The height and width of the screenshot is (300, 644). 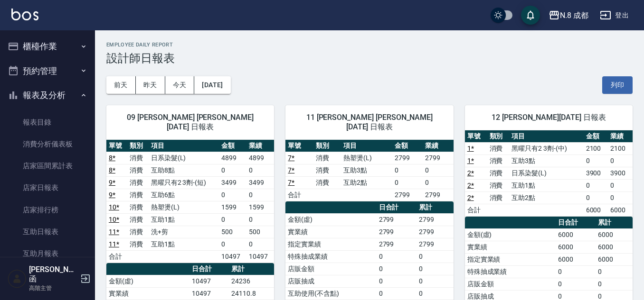 What do you see at coordinates (510, 260) in the screenshot?
I see `td: 指定實業績` at bounding box center [510, 260].